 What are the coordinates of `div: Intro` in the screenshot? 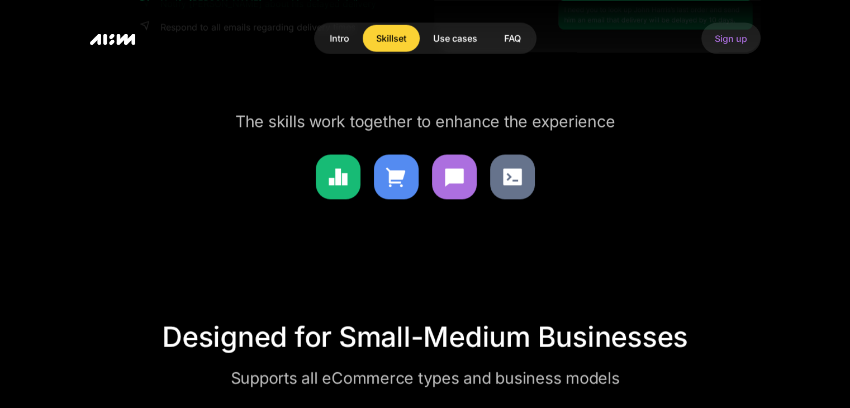 It's located at (339, 38).